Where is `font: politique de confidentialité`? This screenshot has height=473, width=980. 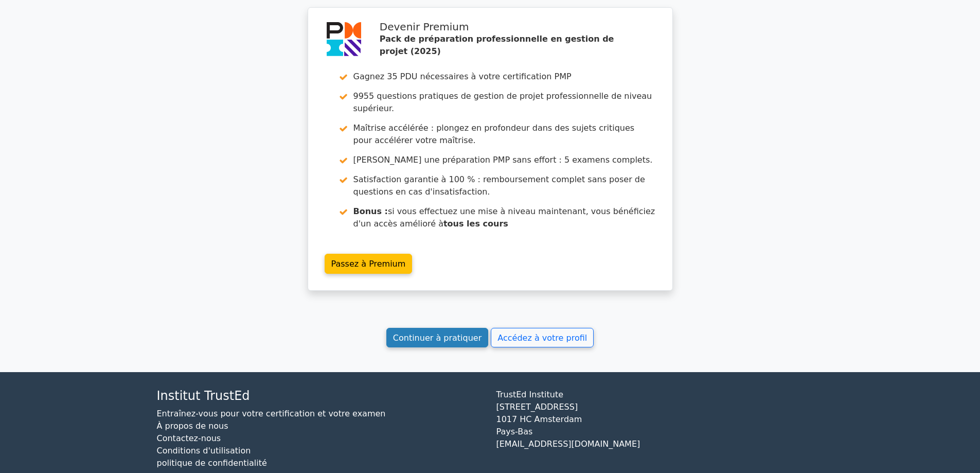
font: politique de confidentialité is located at coordinates (212, 462).